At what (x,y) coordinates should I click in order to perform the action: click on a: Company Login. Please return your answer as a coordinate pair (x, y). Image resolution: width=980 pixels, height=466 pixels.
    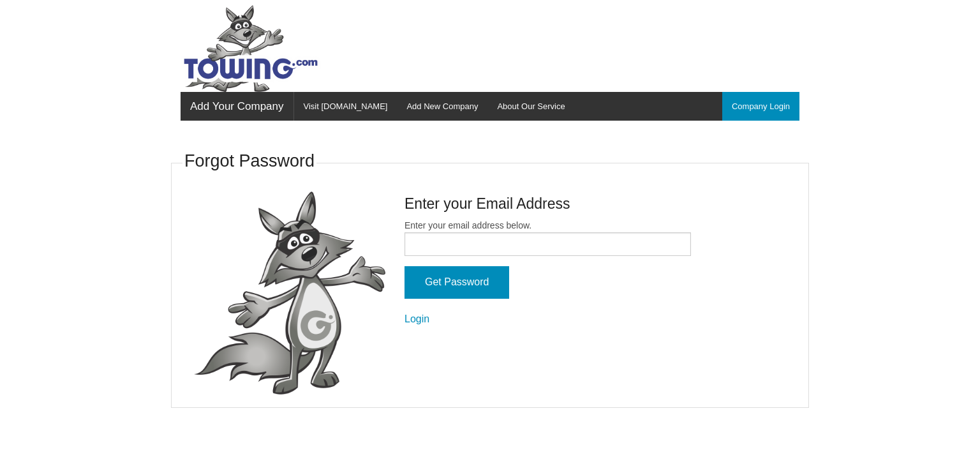
    Looking at the image, I should click on (761, 106).